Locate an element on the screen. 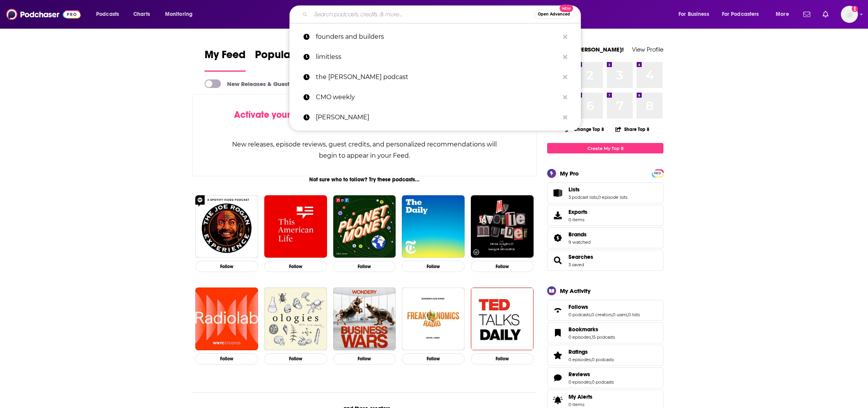 This screenshot has height=408, width=868. a: TED Talks Daily is located at coordinates (502, 319).